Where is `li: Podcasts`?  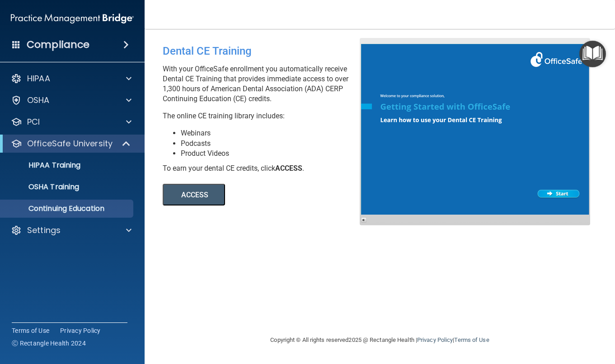 li: Podcasts is located at coordinates (273, 144).